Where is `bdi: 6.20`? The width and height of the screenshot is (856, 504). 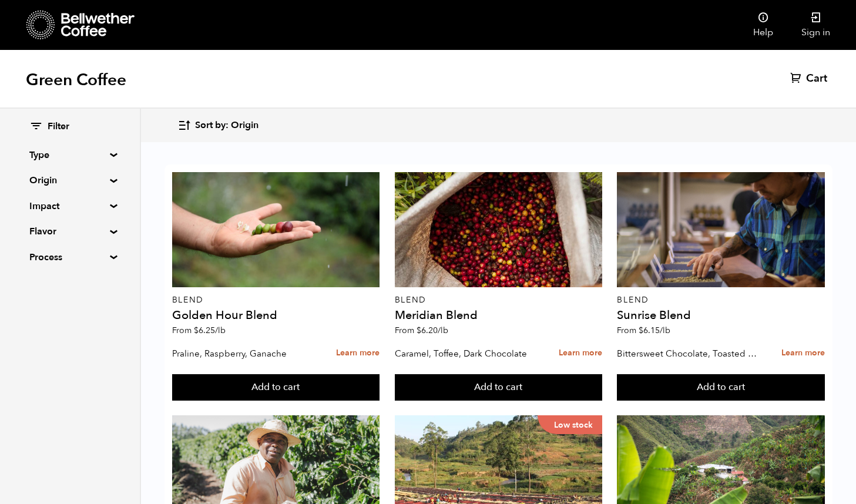 bdi: 6.20 is located at coordinates (432, 330).